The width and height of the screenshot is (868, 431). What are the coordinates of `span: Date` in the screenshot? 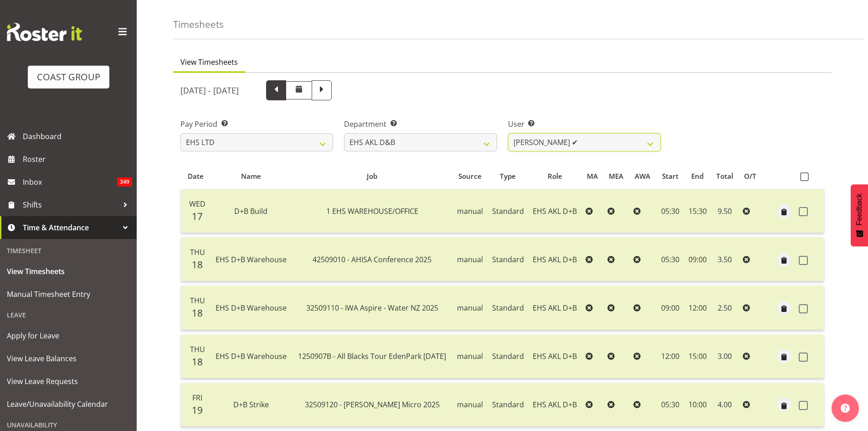 It's located at (196, 176).